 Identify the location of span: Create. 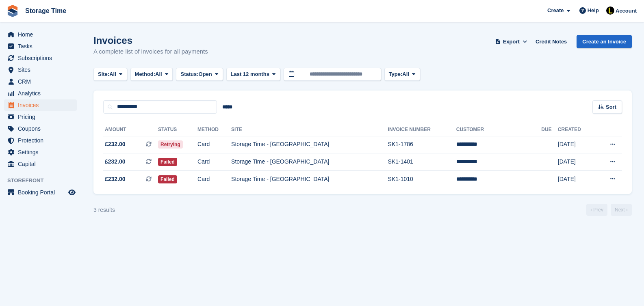
(556, 11).